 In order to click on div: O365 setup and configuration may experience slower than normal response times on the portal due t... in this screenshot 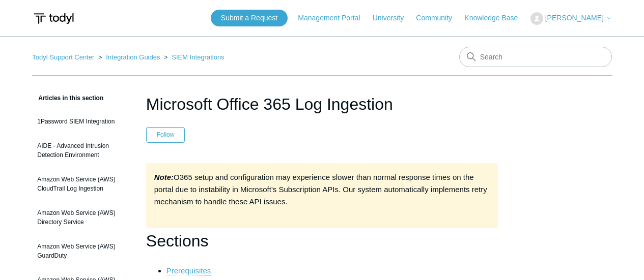, I will do `click(322, 196)`.